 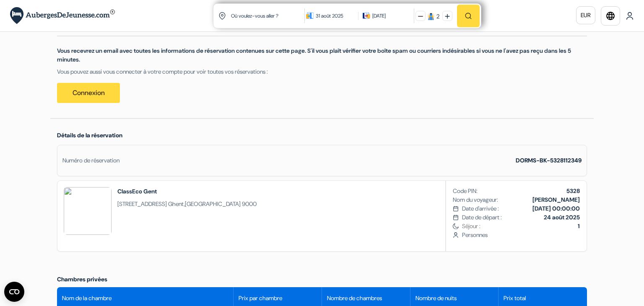 I want to click on img: location icon, so click(x=222, y=16).